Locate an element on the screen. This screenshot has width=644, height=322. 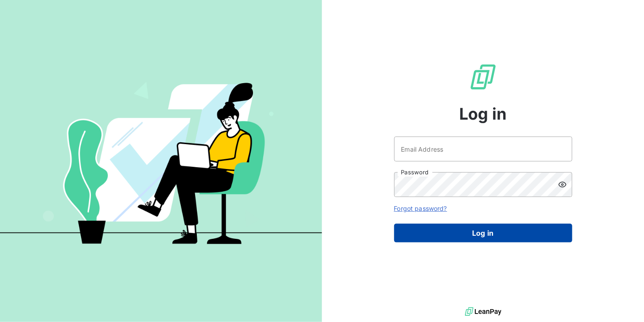
img: LeanPay Logo is located at coordinates (483, 77).